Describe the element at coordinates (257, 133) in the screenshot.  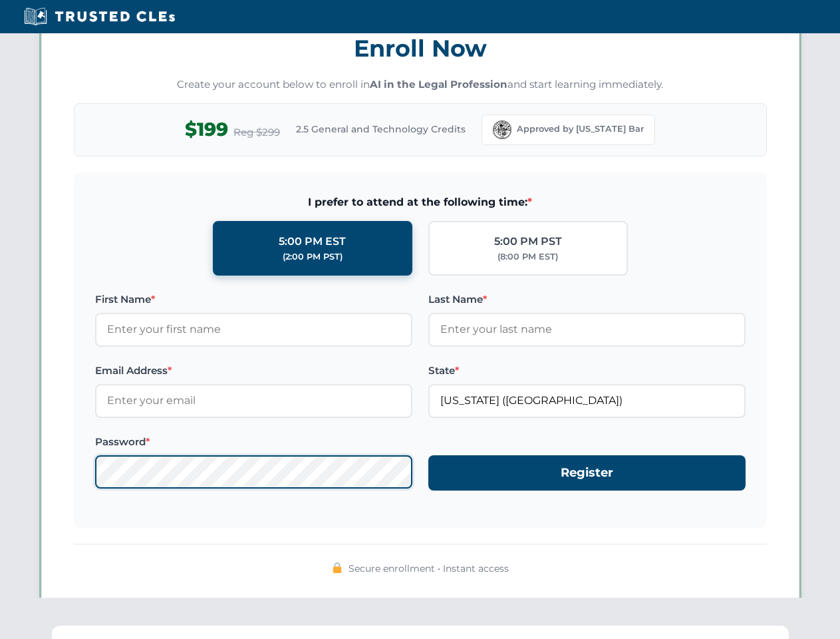
I see `span: Reg $299` at that location.